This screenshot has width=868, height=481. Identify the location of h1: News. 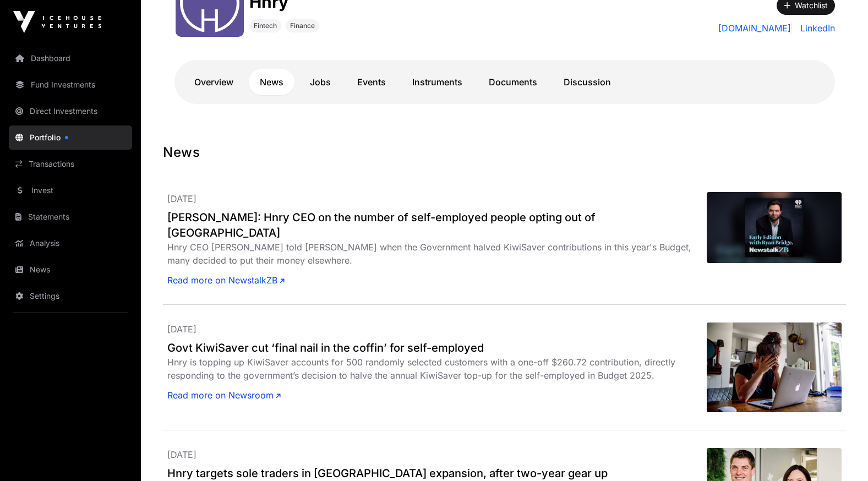
(504, 152).